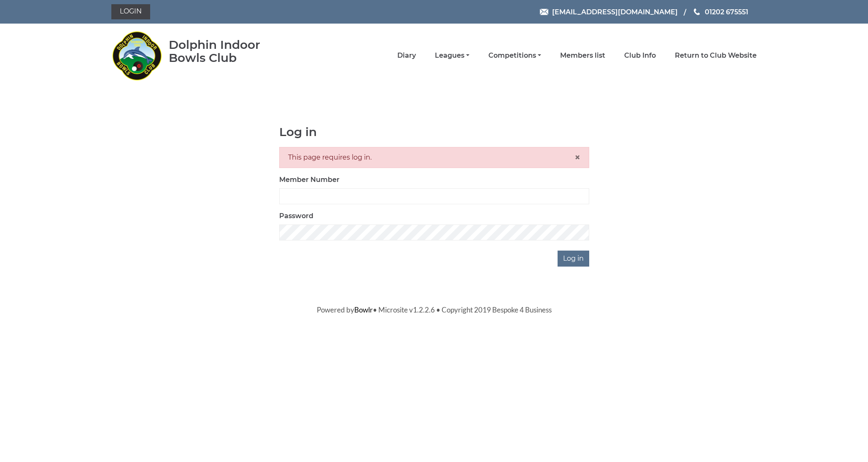 This screenshot has width=868, height=462. I want to click on button: Close, so click(577, 157).